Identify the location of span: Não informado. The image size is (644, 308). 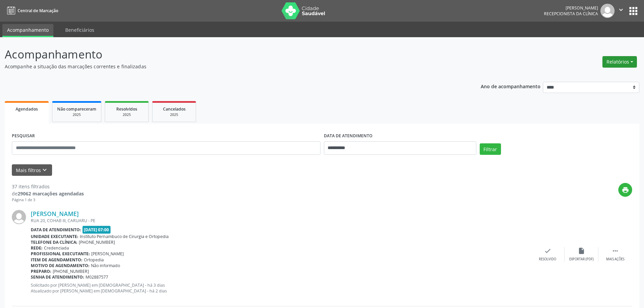
(105, 266).